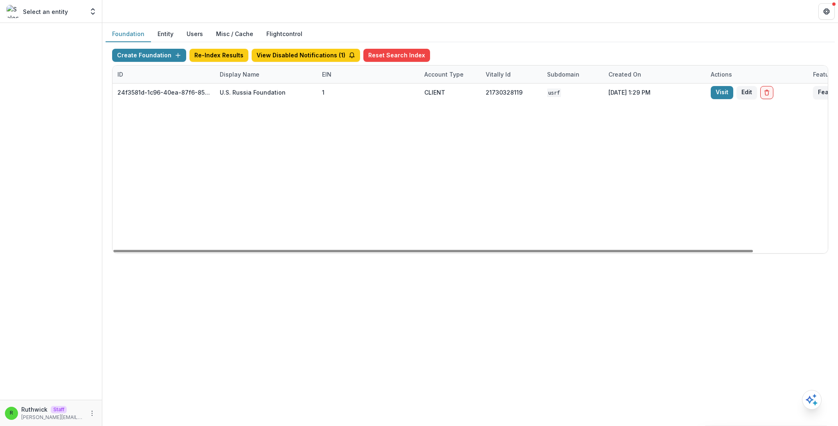 Image resolution: width=838 pixels, height=426 pixels. Describe the element at coordinates (11, 413) in the screenshot. I see `div: Ruthwick` at that location.